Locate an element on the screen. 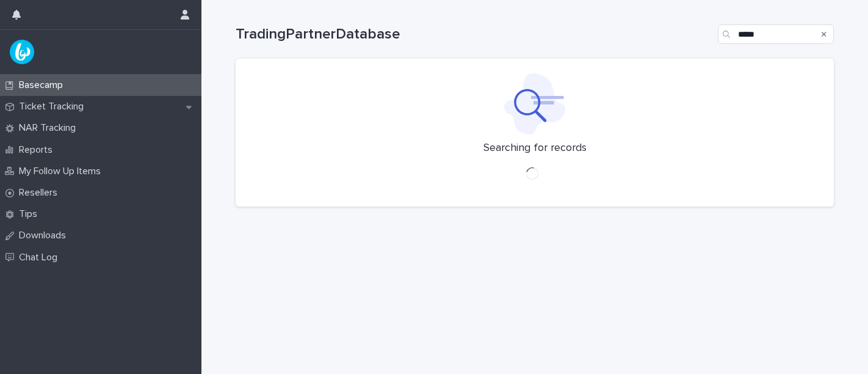 This screenshot has height=374, width=868. p: Ticket Tracking is located at coordinates (54, 106).